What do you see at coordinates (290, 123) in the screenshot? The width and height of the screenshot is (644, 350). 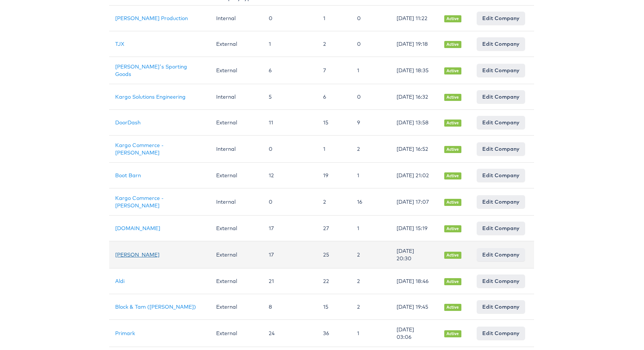 I see `td: 11` at bounding box center [290, 123].